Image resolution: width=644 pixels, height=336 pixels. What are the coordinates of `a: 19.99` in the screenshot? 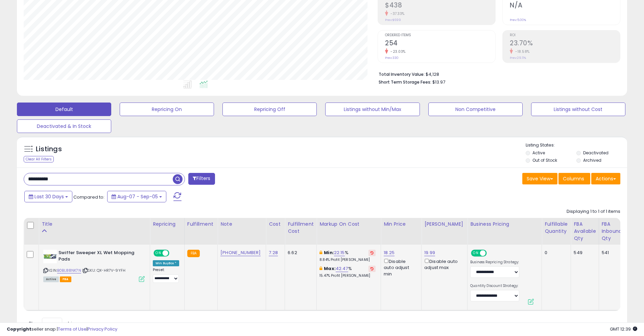 It's located at (429, 253).